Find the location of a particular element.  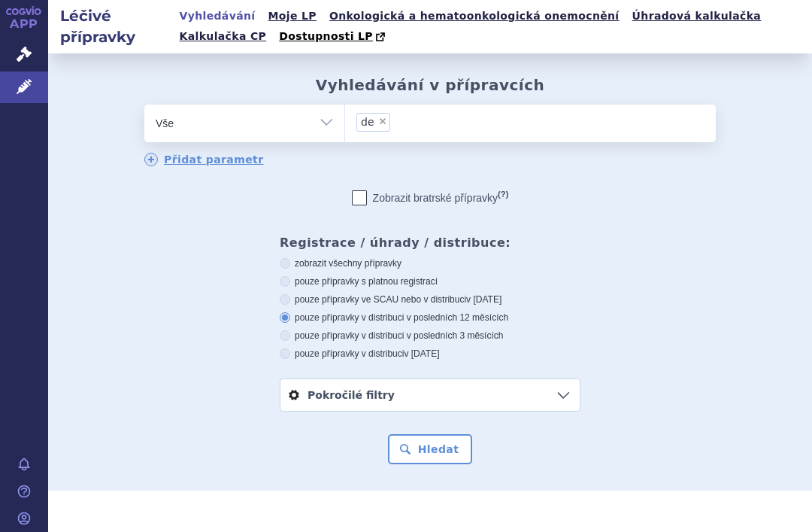

a: Přidat parametr is located at coordinates (204, 160).